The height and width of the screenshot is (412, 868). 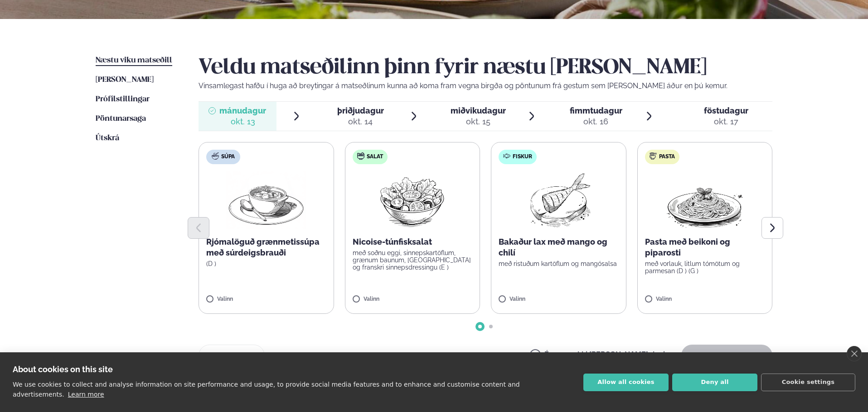 I want to click on span: Súpa, so click(x=228, y=157).